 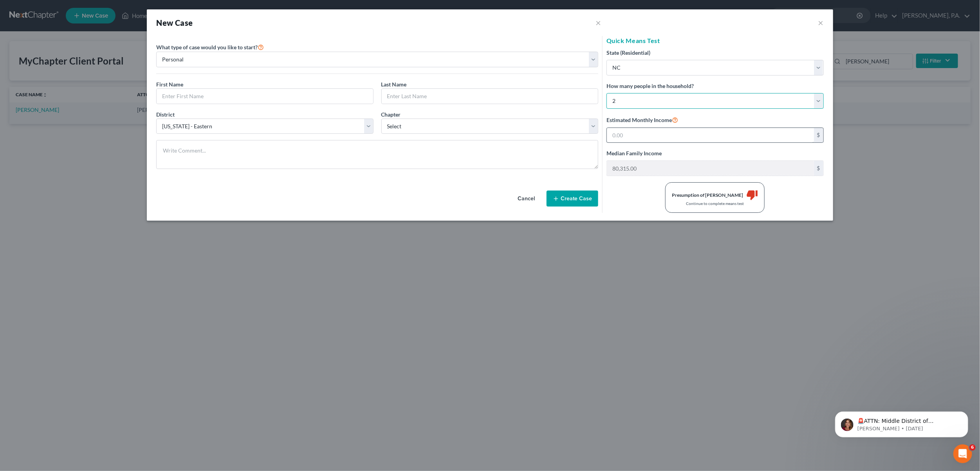 What do you see at coordinates (166, 114) in the screenshot?
I see `span: District` at bounding box center [166, 114].